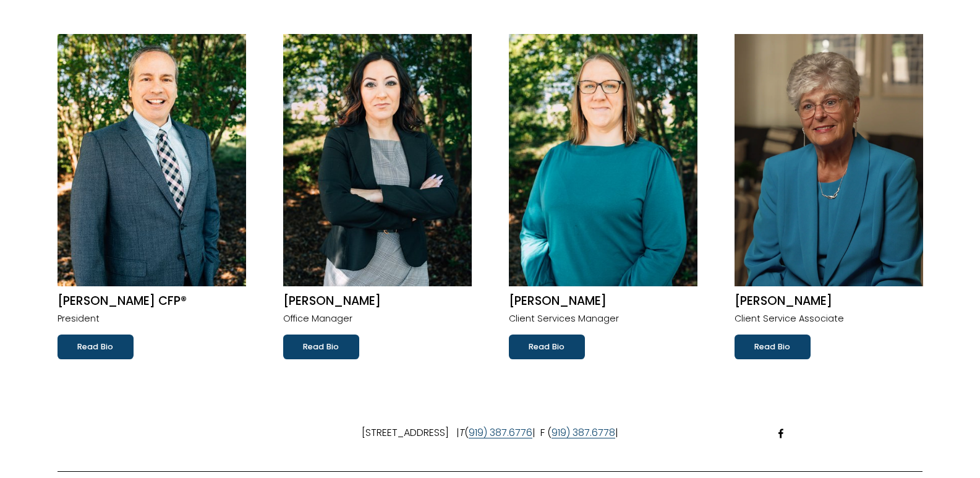  I want to click on p: Office Manager, so click(377, 319).